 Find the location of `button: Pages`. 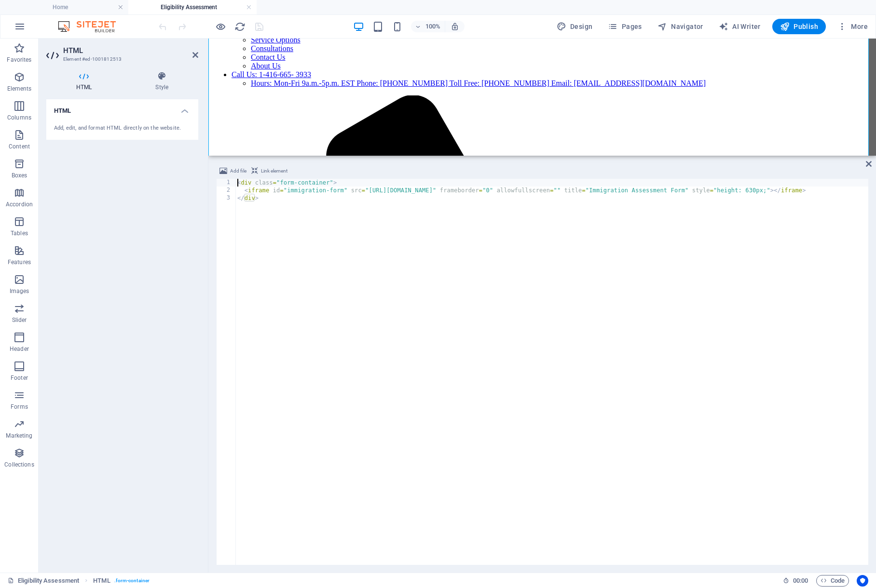

button: Pages is located at coordinates (625, 26).